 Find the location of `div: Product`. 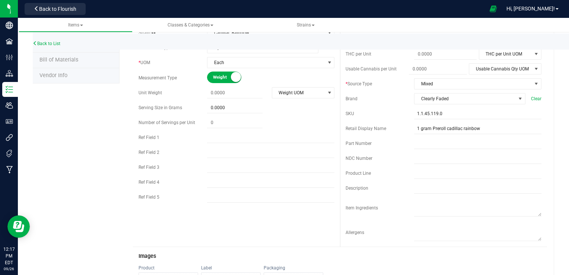

div: Product is located at coordinates (168, 268).